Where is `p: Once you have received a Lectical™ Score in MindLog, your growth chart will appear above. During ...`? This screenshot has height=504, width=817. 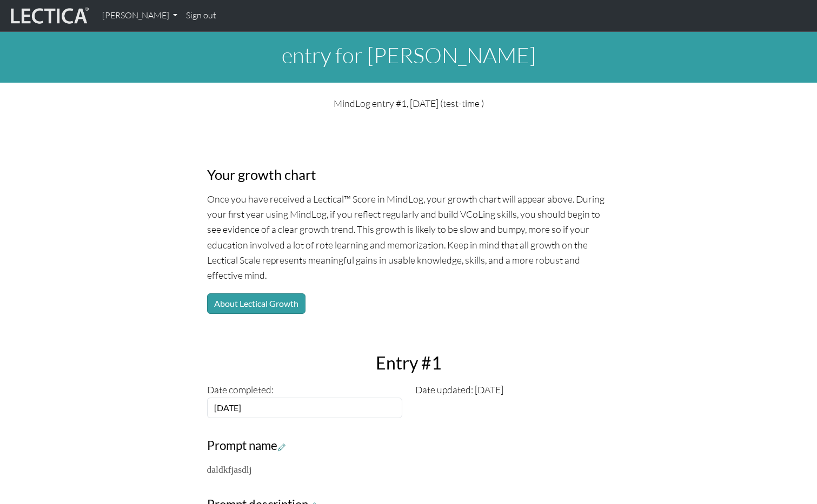
p: Once you have received a Lectical™ Score in MindLog, your growth chart will appear above. During ... is located at coordinates (408, 236).